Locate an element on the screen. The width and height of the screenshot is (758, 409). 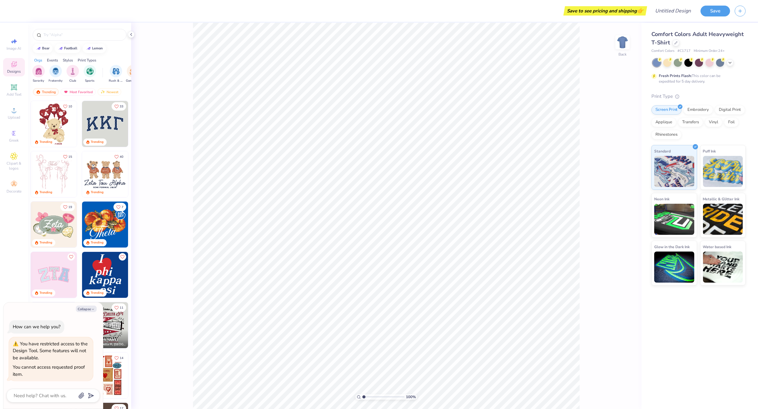
div: Foil is located at coordinates (731, 122).